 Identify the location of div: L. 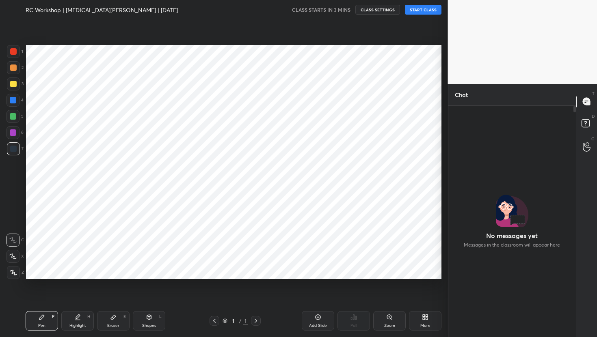
(160, 317).